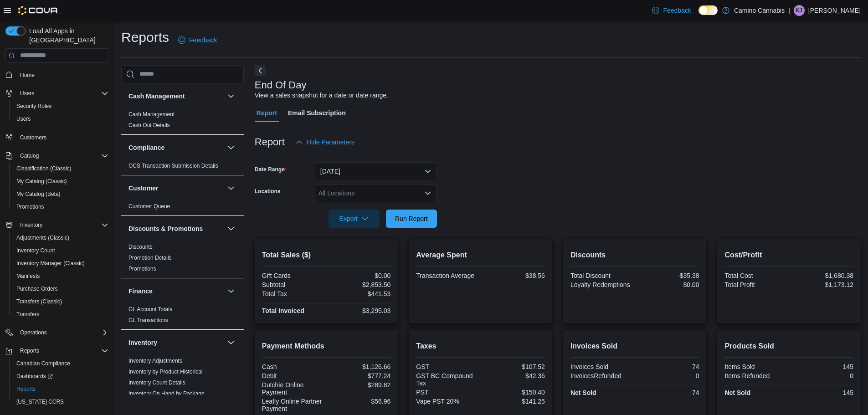 The width and height of the screenshot is (868, 415). What do you see at coordinates (176, 96) in the screenshot?
I see `button: Cash Management` at bounding box center [176, 96].